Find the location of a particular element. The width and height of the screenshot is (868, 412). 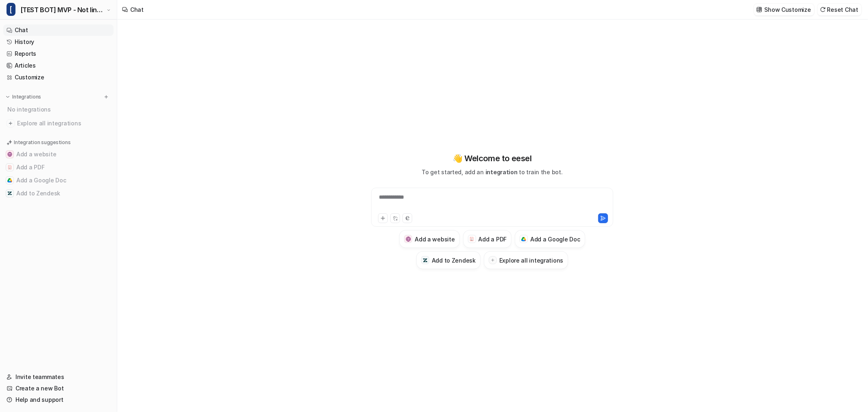

span: Explore all integrations is located at coordinates (64, 123).